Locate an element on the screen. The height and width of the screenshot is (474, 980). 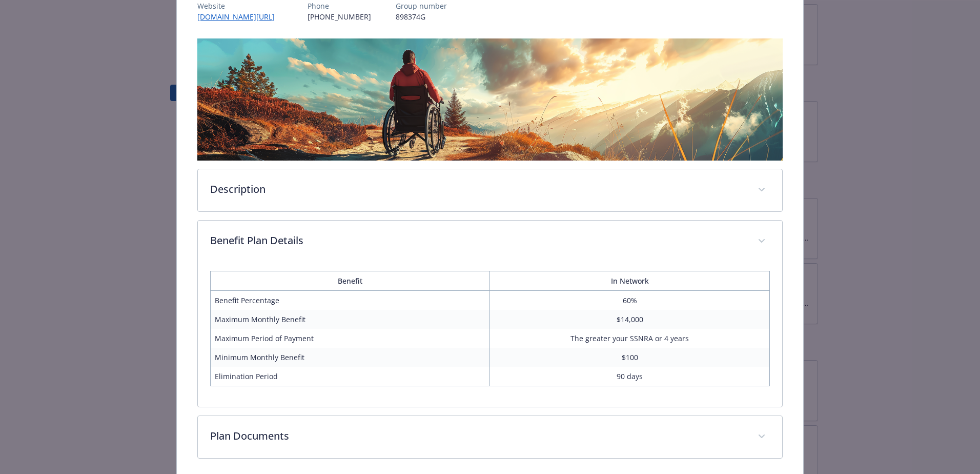
div: Plan Documents is located at coordinates (490, 437).